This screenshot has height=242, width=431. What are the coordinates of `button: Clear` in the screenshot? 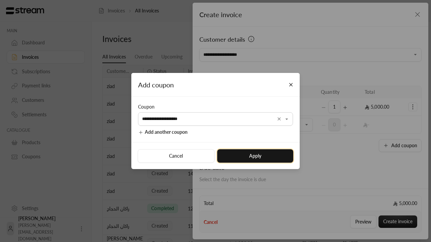 It's located at (279, 119).